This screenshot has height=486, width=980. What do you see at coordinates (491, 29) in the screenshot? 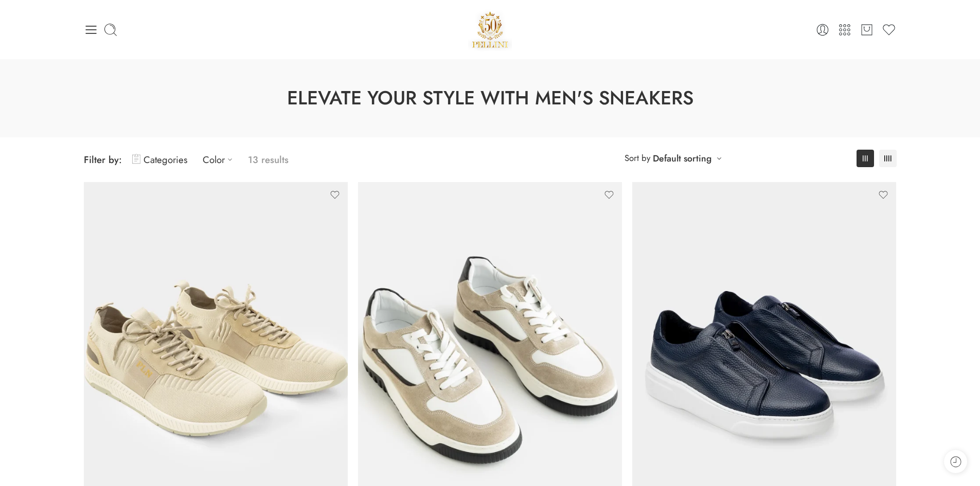
I see `a: Pellini -` at bounding box center [491, 29].